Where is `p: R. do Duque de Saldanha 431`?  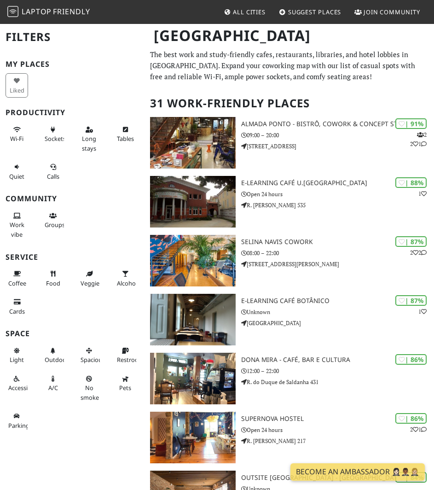 p: R. do Duque de Saldanha 431 is located at coordinates (338, 382).